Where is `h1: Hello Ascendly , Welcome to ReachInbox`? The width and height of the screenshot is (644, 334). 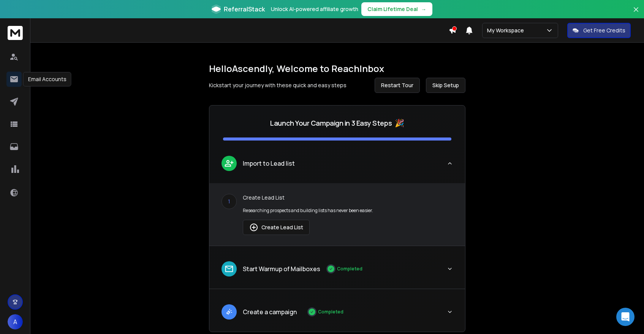
h1: Hello Ascendly , Welcome to ReachInbox is located at coordinates (337, 68).